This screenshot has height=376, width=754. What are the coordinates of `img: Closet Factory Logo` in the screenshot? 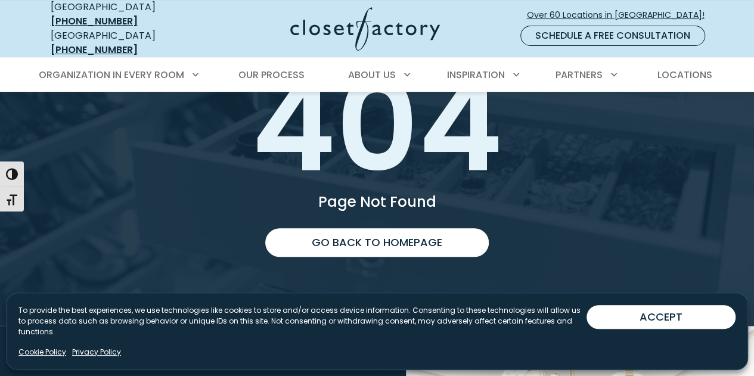 It's located at (365, 29).